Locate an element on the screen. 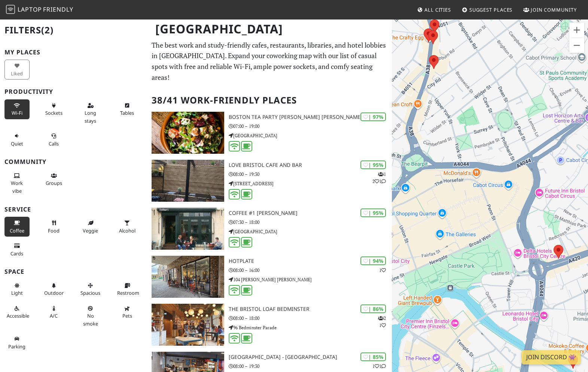 This screenshot has width=588, height=372. img: Love bristol cafe and bar is located at coordinates (188, 181).